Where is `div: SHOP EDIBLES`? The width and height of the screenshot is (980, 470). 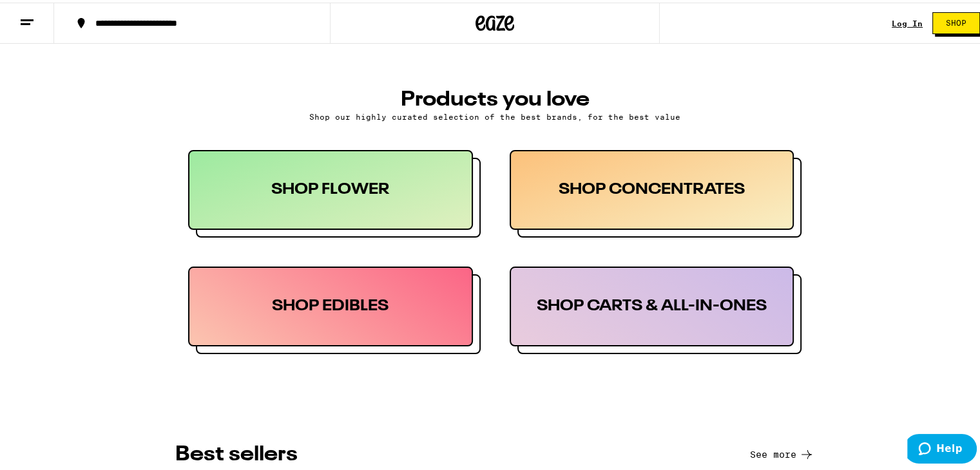
div: SHOP EDIBLES is located at coordinates (330, 304).